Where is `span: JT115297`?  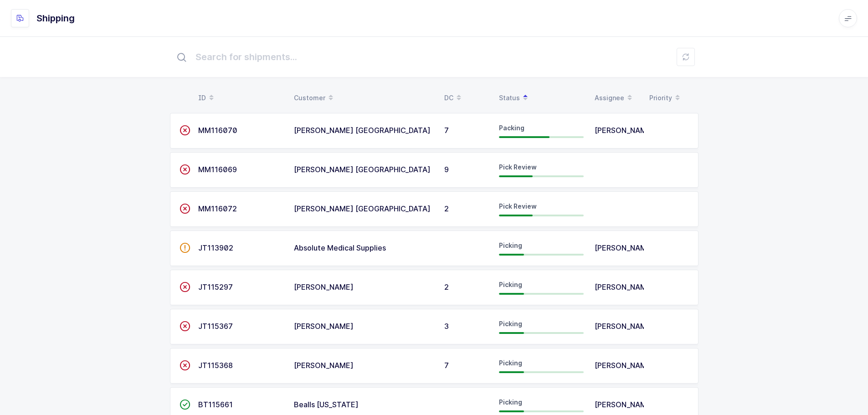 span: JT115297 is located at coordinates (215, 287).